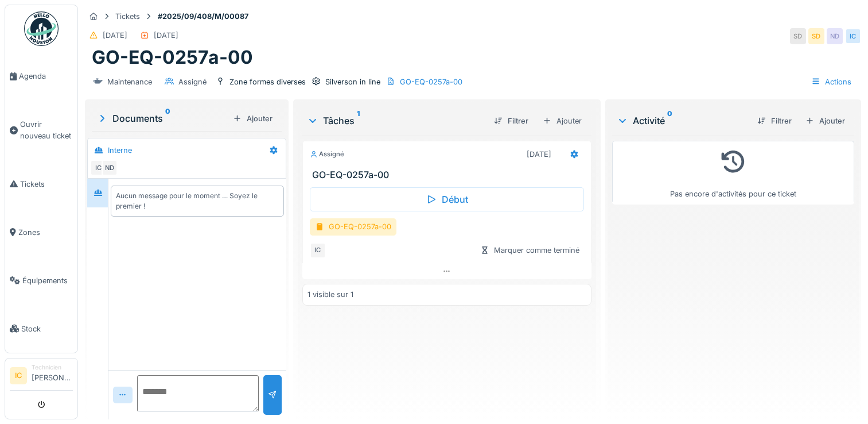 Image resolution: width=868 pixels, height=424 pixels. I want to click on span: Zones, so click(45, 232).